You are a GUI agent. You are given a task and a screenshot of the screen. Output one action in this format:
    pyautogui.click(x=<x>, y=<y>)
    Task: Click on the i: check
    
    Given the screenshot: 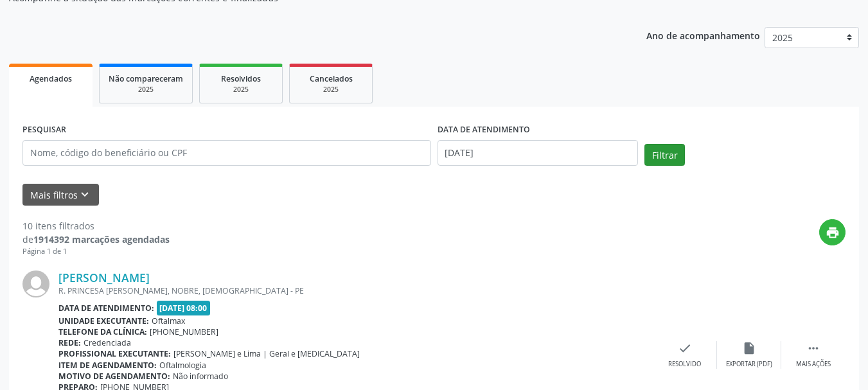 What is the action you would take?
    pyautogui.click(x=685, y=349)
    